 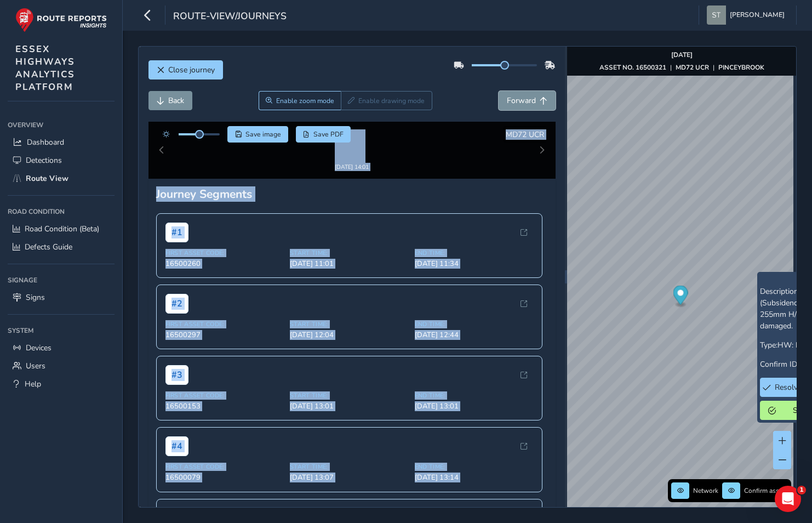 What do you see at coordinates (352, 184) in the screenshot?
I see `div: Journey Segments` at bounding box center [352, 184].